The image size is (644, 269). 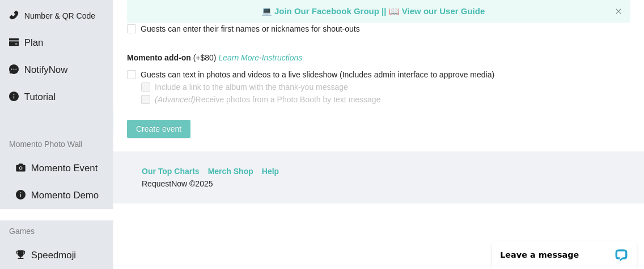 What do you see at coordinates (14, 14) in the screenshot?
I see `span: phone` at bounding box center [14, 14].